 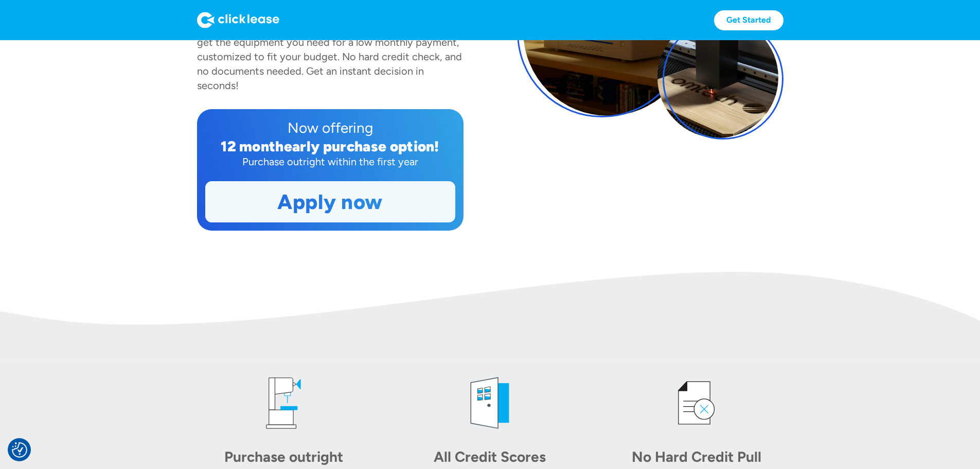 What do you see at coordinates (252, 146) in the screenshot?
I see `div: 12 month` at bounding box center [252, 146].